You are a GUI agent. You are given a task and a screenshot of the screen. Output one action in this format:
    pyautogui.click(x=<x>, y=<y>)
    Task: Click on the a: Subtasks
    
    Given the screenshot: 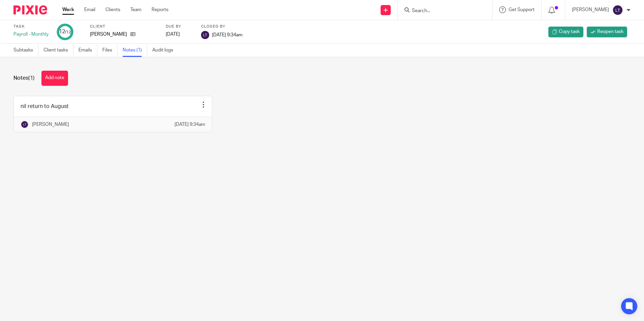 What is the action you would take?
    pyautogui.click(x=26, y=50)
    